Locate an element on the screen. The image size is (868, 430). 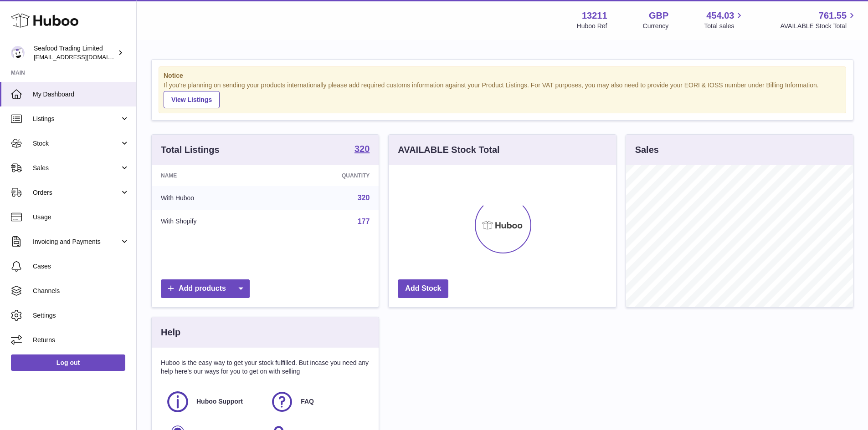
span: Stock is located at coordinates (76, 143).